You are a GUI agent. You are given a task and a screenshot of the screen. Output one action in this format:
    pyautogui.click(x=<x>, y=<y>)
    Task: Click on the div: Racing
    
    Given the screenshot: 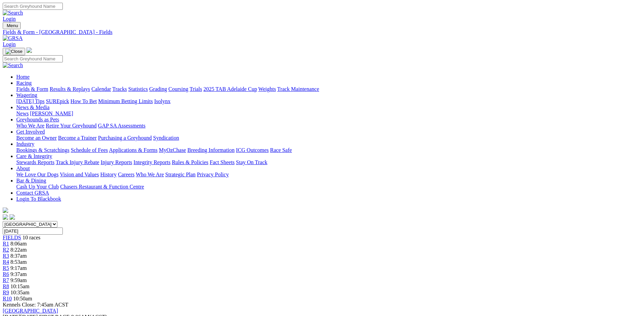 What is the action you would take?
    pyautogui.click(x=329, y=89)
    